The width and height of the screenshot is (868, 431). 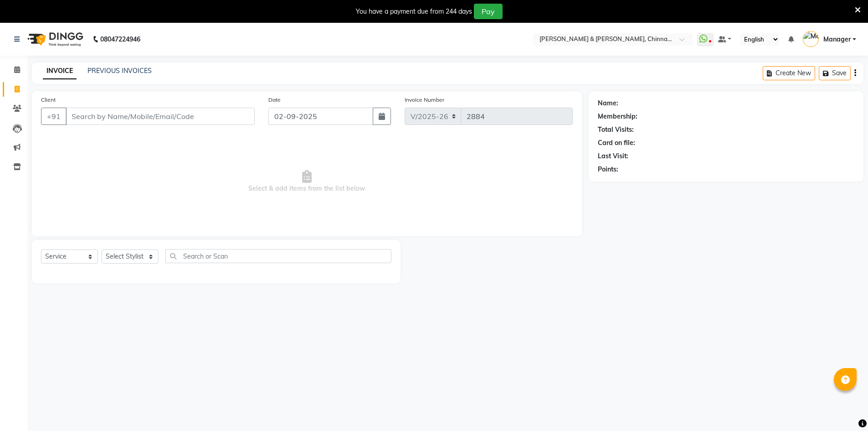 I want to click on input: Search by Name/Mobile/Email/Code, so click(x=160, y=116).